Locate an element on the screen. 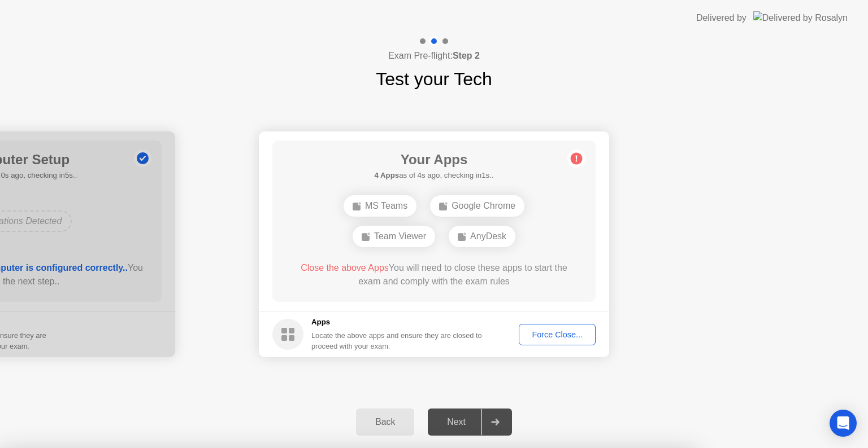  span: Close the above Apps is located at coordinates (344, 267).